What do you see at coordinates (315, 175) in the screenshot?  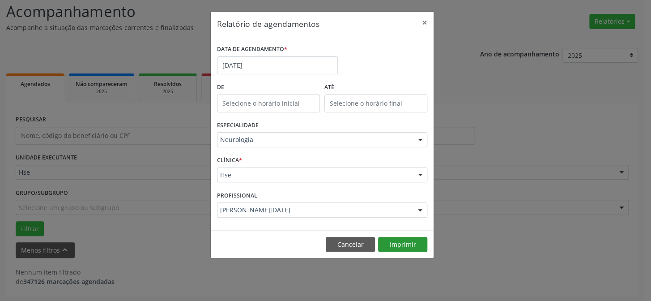 I see `span: Hse` at bounding box center [315, 175].